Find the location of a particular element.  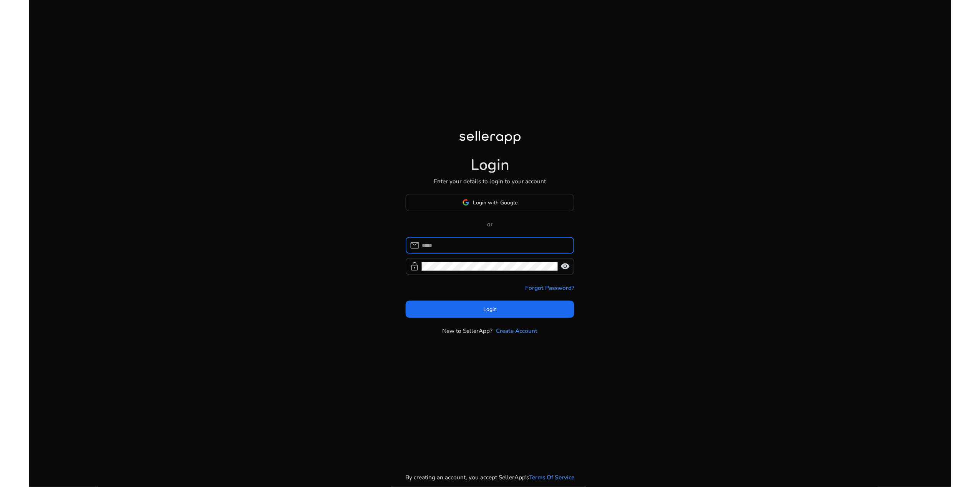

span: lock is located at coordinates (414, 267).